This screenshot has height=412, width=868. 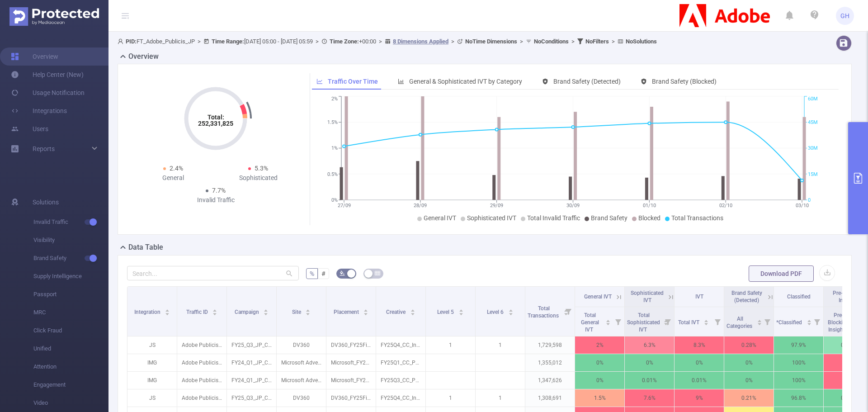 What do you see at coordinates (650, 381) in the screenshot?
I see `p: 0.01%` at bounding box center [650, 381].